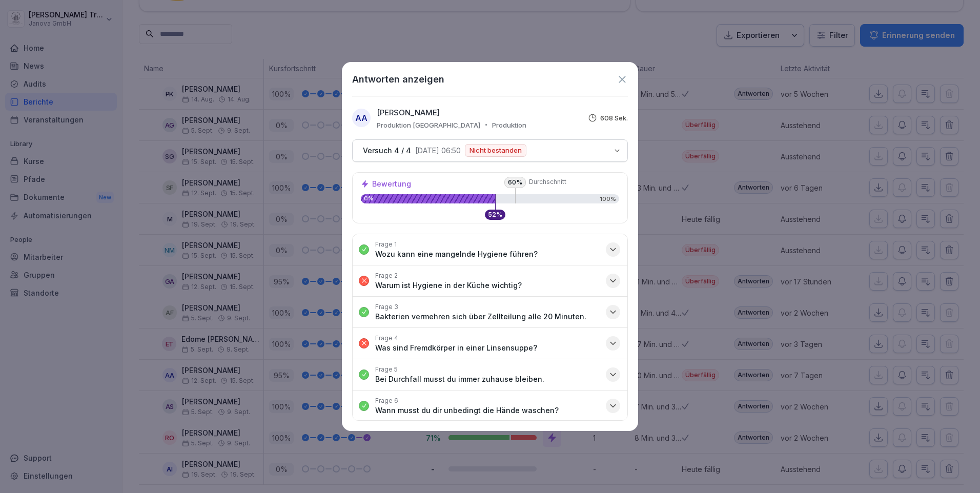 The width and height of the screenshot is (980, 493). I want to click on p: 100%, so click(608, 199).